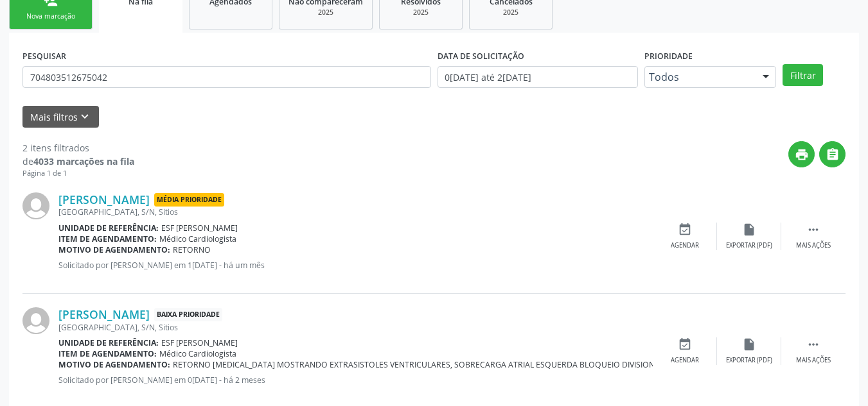  What do you see at coordinates (538, 77) in the screenshot?
I see `input: Selecione um intervalo` at bounding box center [538, 77].